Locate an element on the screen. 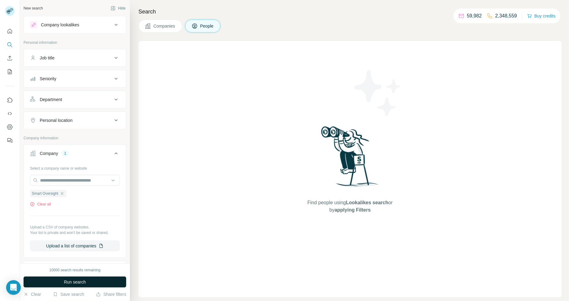 The width and height of the screenshot is (569, 301). button: Quick start is located at coordinates (10, 31).